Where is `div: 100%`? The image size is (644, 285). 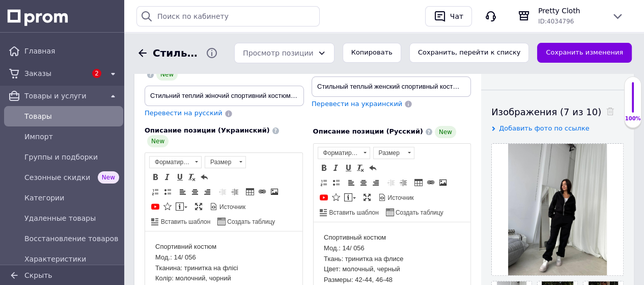 div: 100% is located at coordinates (633, 119).